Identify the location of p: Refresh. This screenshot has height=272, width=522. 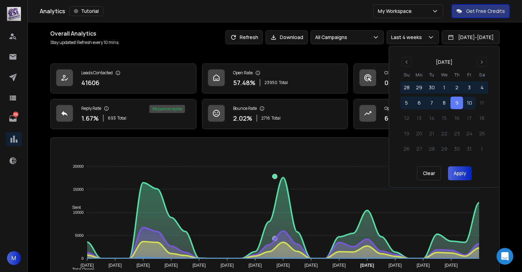
(249, 37).